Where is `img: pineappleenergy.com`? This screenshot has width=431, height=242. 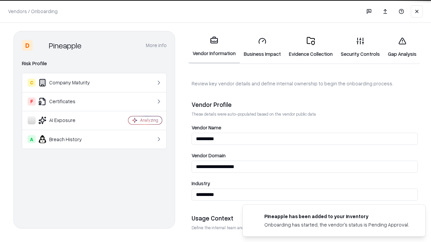 img: pineappleenergy.com is located at coordinates (255, 217).